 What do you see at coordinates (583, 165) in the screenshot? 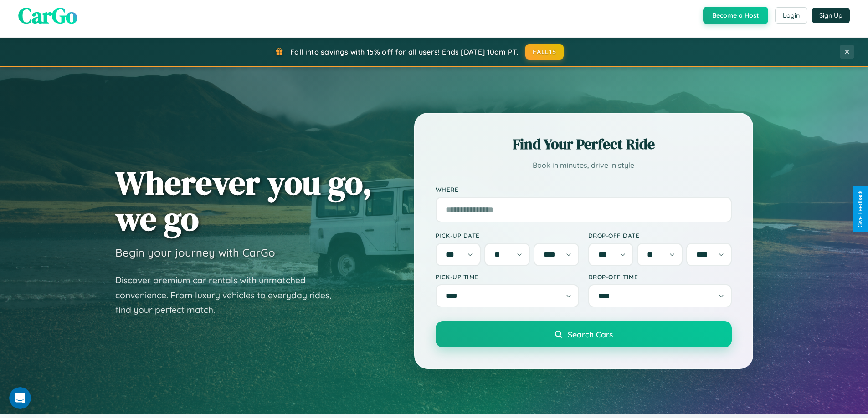
I see `p: Book in minutes, drive in style` at bounding box center [583, 165].